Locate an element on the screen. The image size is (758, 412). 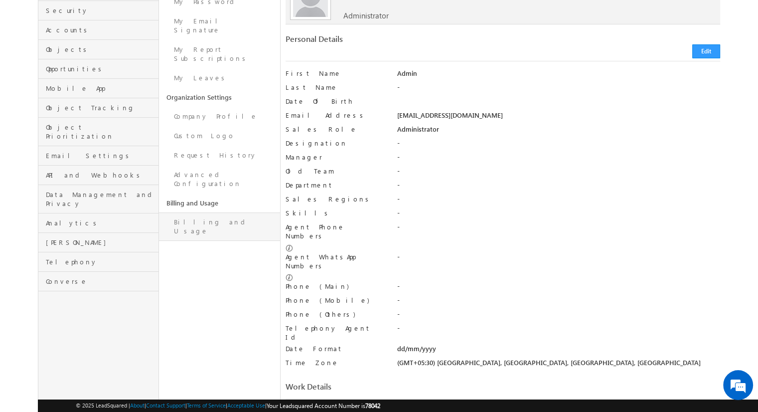
span: Data Management and Privacy is located at coordinates (101, 199).